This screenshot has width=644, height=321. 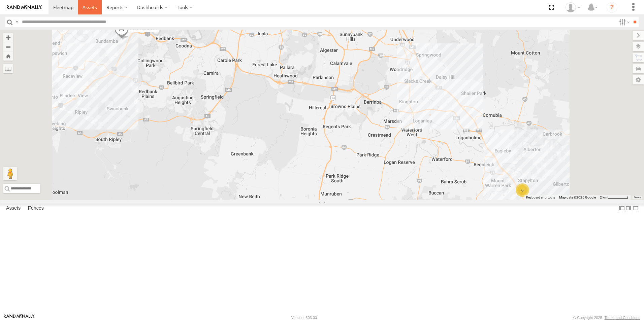 What do you see at coordinates (614, 197) in the screenshot?
I see `button: Map Scale: 2 km per 59 pixels` at bounding box center [614, 197].